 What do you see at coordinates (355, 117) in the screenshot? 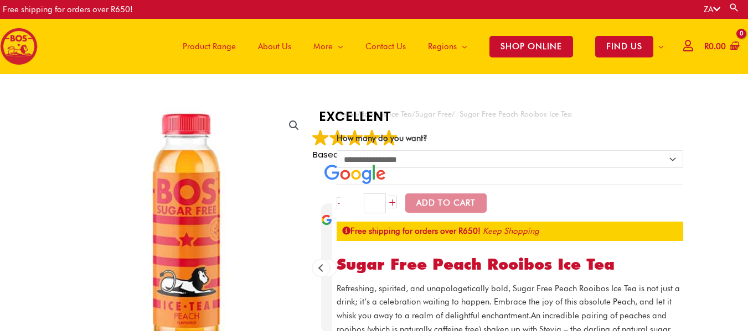
I see `strong: EXCELLENT` at bounding box center [355, 117].